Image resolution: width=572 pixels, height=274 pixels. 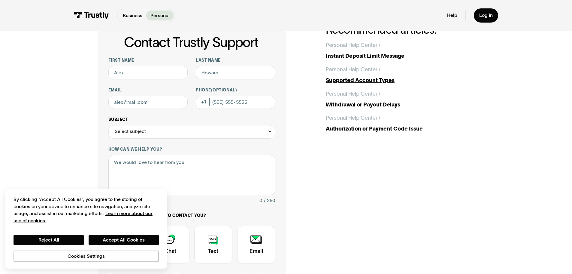 What do you see at coordinates (235, 60) in the screenshot?
I see `label: Last name` at bounding box center [235, 60].